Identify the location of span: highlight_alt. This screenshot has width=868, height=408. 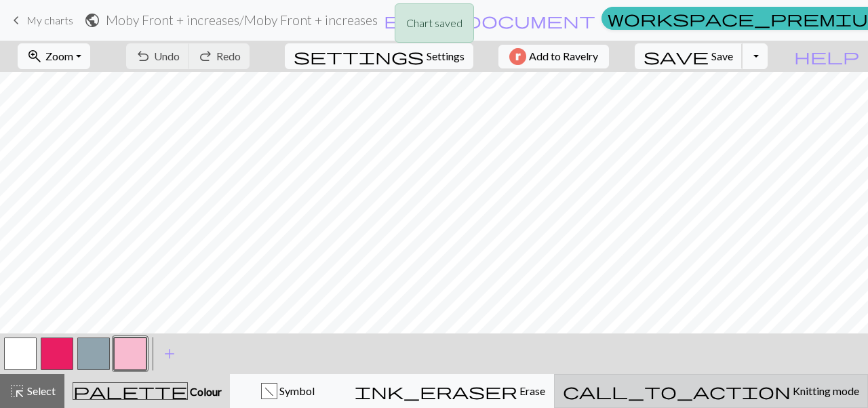
(17, 391).